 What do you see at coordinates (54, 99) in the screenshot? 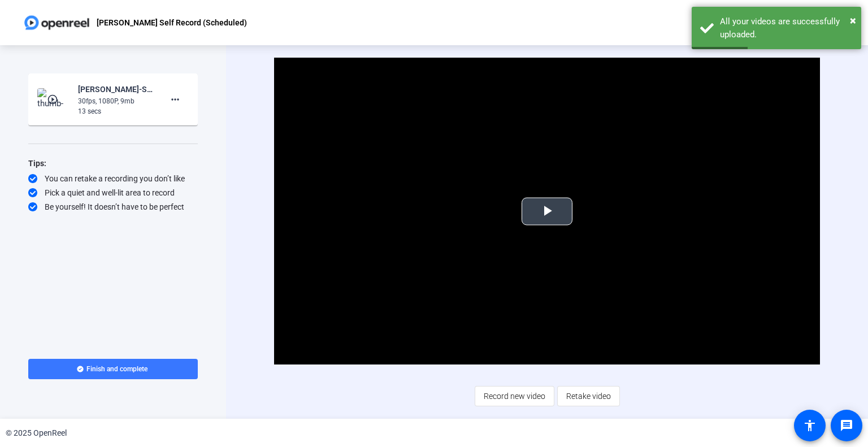
I see `img: thumb-nail` at bounding box center [54, 99].